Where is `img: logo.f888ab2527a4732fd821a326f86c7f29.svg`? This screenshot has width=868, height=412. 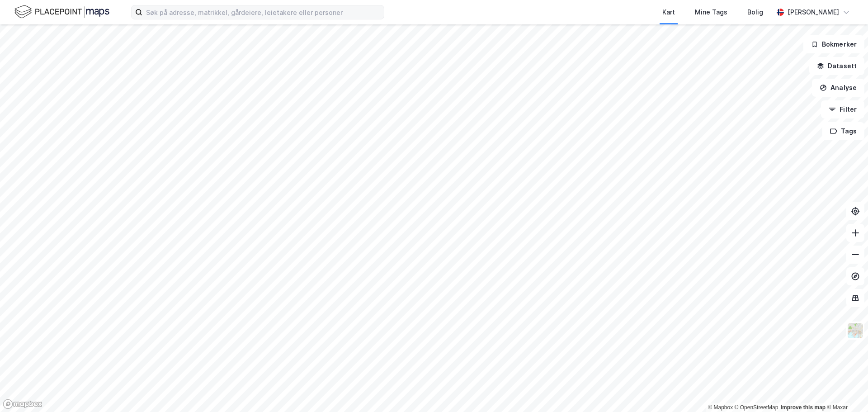 img: logo.f888ab2527a4732fd821a326f86c7f29.svg is located at coordinates (62, 12).